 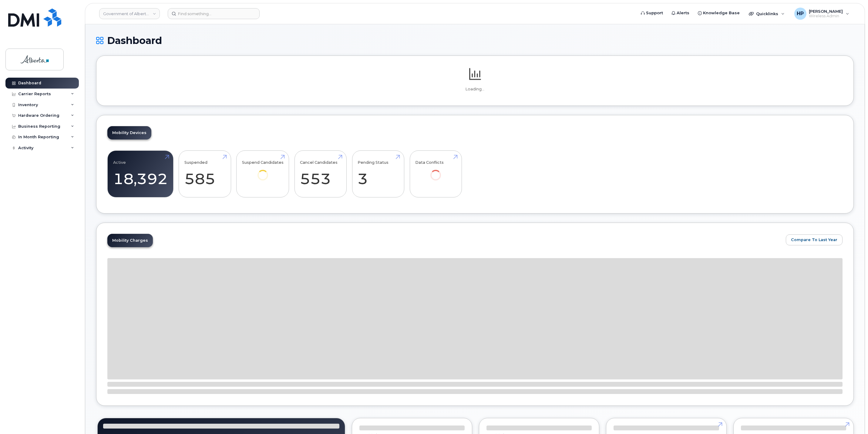 What do you see at coordinates (141, 174) in the screenshot?
I see `a: Active 18,392` at bounding box center [141, 174].